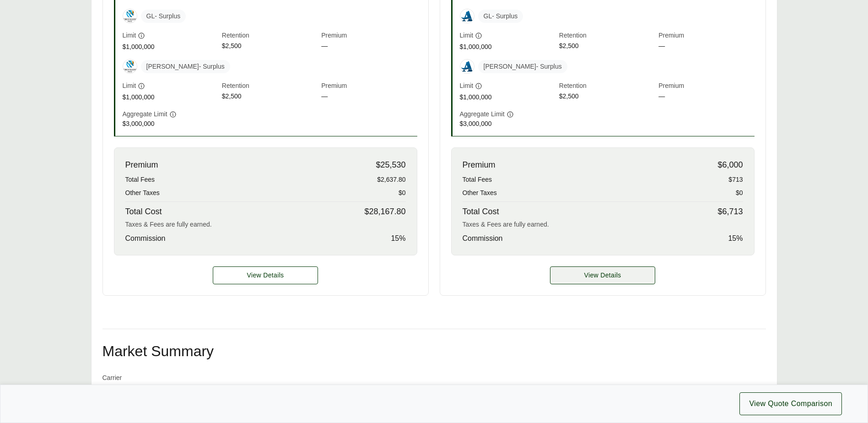 Image resolution: width=868 pixels, height=423 pixels. I want to click on span: $713, so click(735, 180).